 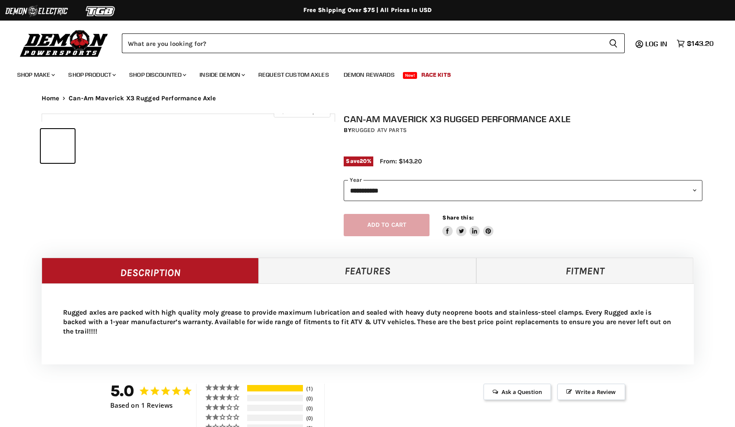 What do you see at coordinates (368, 10) in the screenshot?
I see `div: Free Shipping Over $75 | All Prices In USD` at bounding box center [368, 10].